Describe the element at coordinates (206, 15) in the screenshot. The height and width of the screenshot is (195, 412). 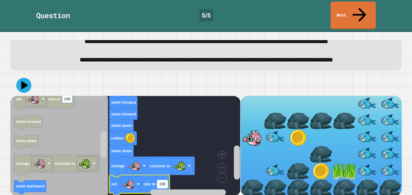
I see `div: 5 / 5` at that location.